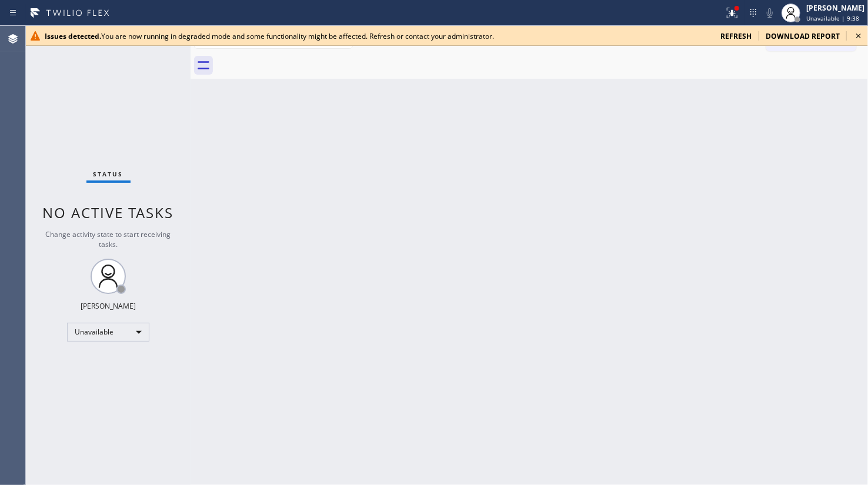 The image size is (868, 485). I want to click on span: Unavailable | 9:38, so click(833, 18).